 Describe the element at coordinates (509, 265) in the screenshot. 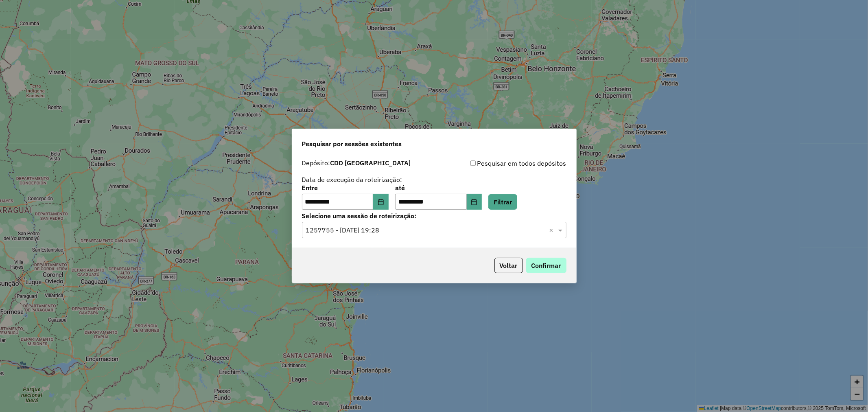

I see `button: Voltar` at that location.